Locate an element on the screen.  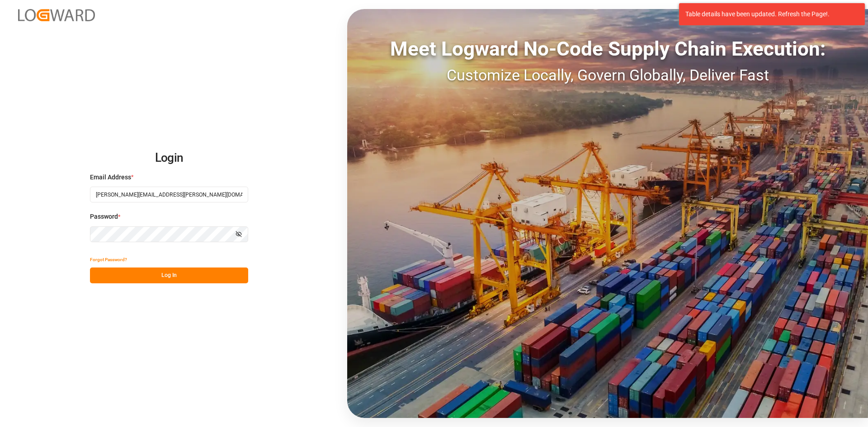
h2: Login is located at coordinates (169, 158).